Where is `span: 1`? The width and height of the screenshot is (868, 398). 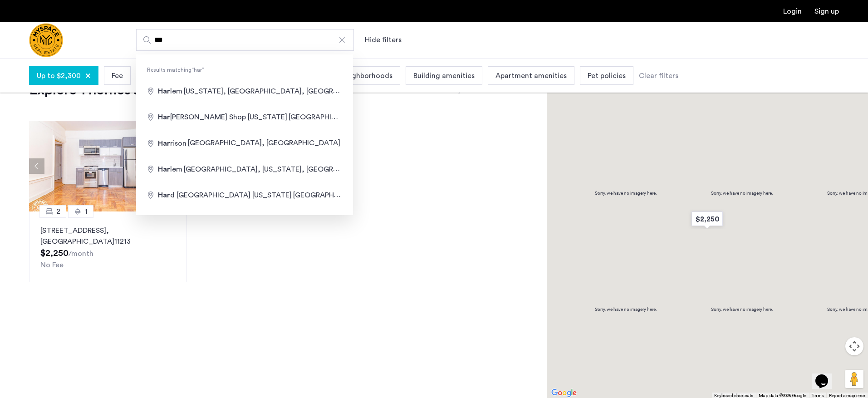
span: 1 is located at coordinates (86, 211).